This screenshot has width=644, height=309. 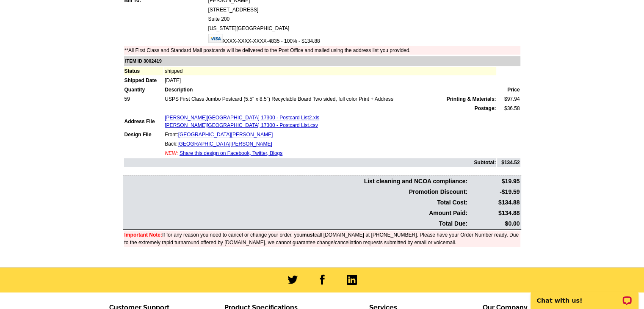 I want to click on td: Promotion Discount:, so click(x=296, y=192).